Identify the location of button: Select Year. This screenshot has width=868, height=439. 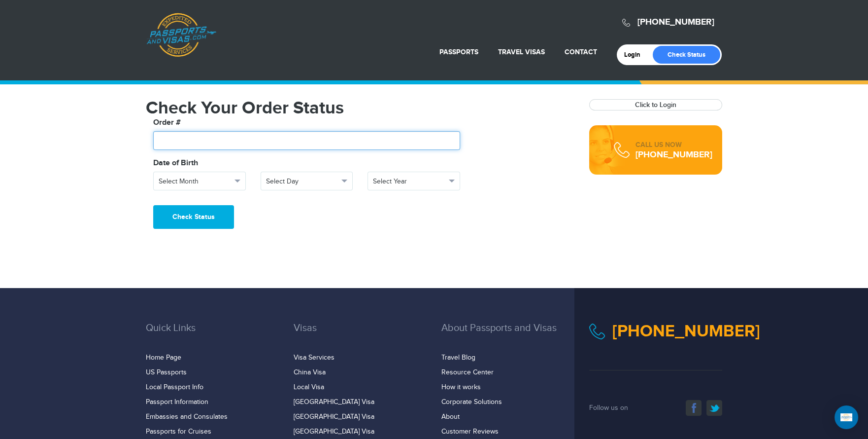
(414, 181).